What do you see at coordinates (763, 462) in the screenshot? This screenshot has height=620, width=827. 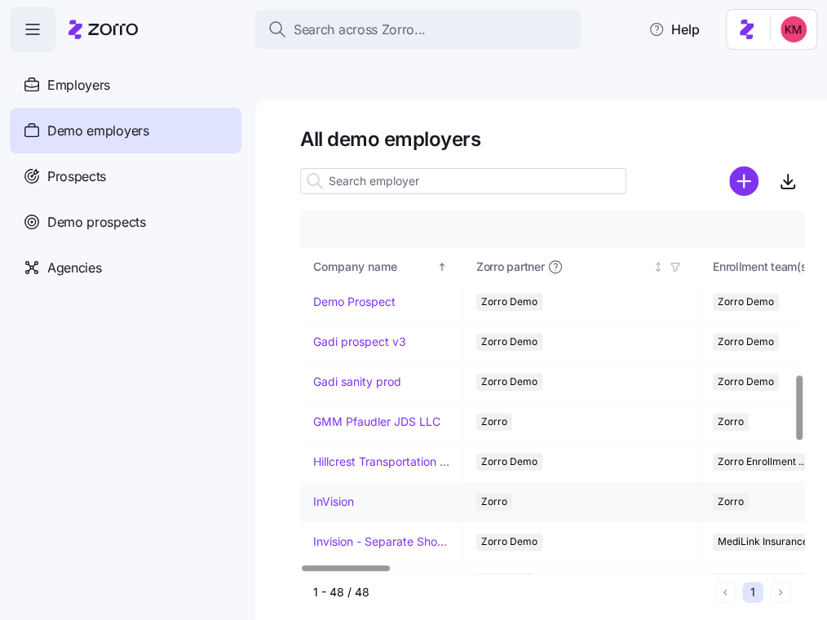 I see `span: Zorro Enrollment Team` at bounding box center [763, 462].